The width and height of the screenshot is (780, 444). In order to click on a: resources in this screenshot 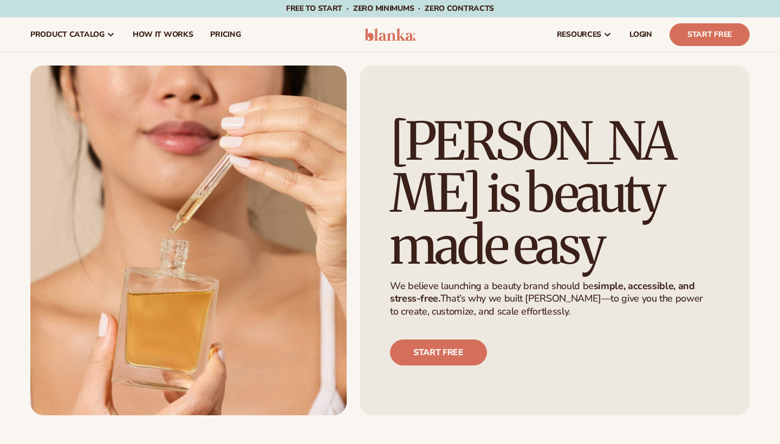, I will do `click(584, 35)`.